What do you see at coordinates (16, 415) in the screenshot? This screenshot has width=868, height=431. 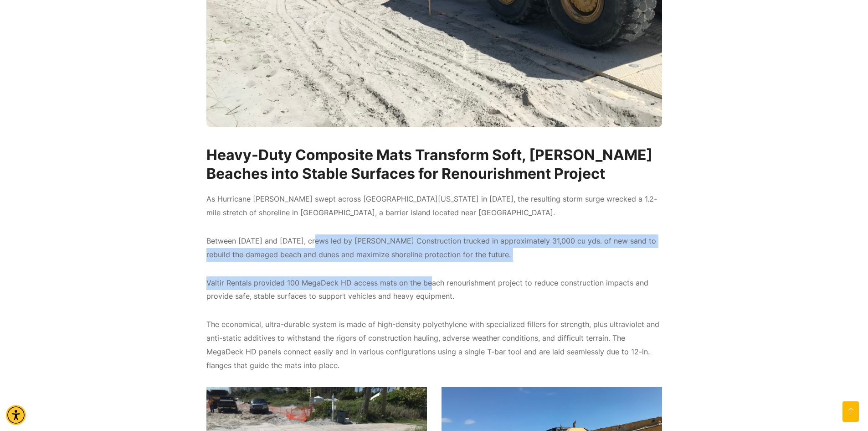 I see `div: Accessibility Menu` at bounding box center [16, 415].